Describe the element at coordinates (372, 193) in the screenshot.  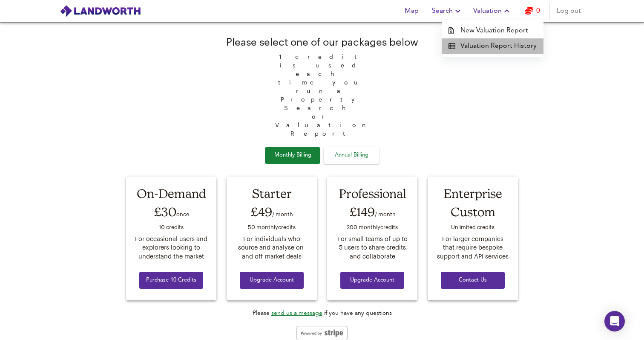
I see `div: Professional` at that location.